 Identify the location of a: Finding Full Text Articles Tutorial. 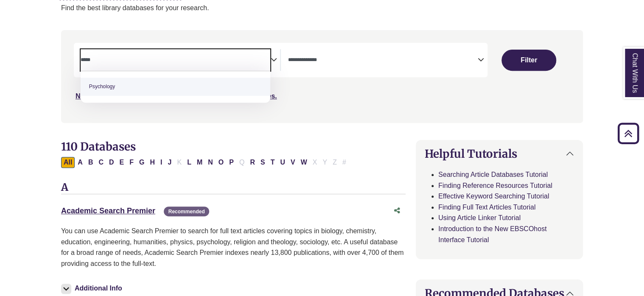
(486, 207).